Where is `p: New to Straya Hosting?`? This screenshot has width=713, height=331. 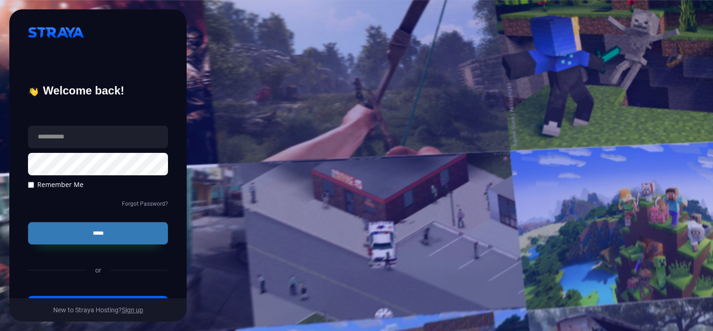
p: New to Straya Hosting? is located at coordinates (98, 310).